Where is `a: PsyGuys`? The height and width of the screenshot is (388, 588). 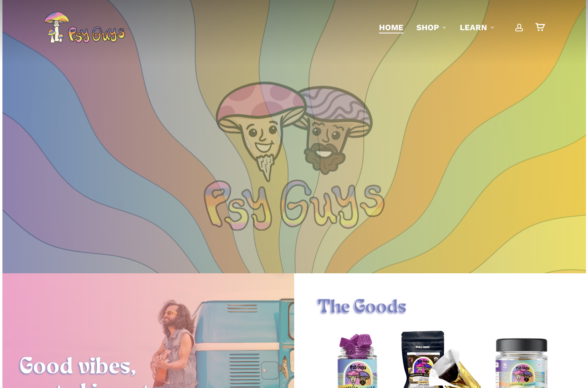 a: PsyGuys is located at coordinates (85, 28).